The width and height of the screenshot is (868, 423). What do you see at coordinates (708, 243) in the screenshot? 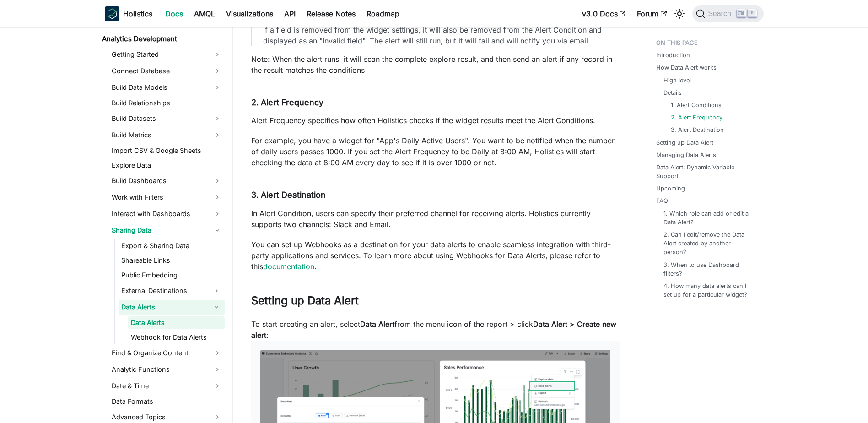
I see `a: 2. Can I edit/remove the Data Alert created by another person?` at bounding box center [708, 243].